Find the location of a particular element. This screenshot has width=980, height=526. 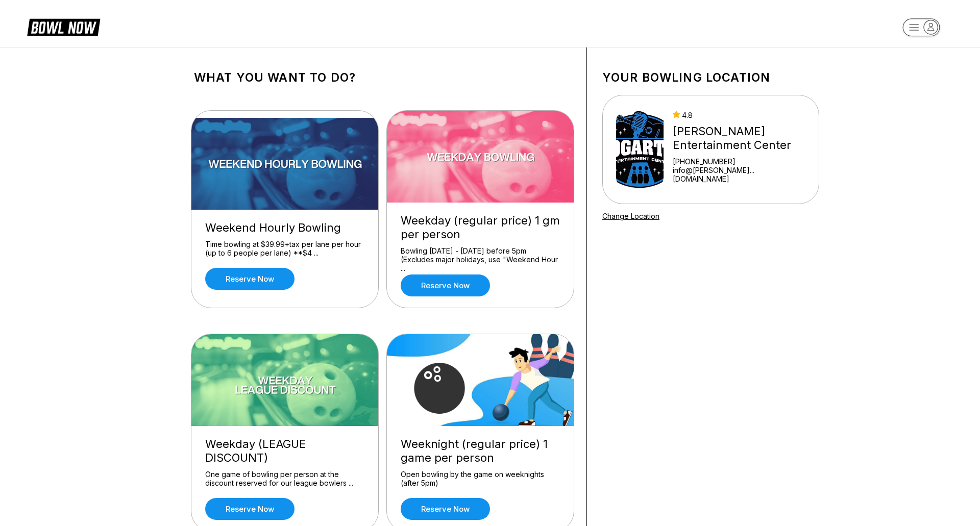

div: Weekday (LEAGUE DISCOUNT) is located at coordinates (285, 451).